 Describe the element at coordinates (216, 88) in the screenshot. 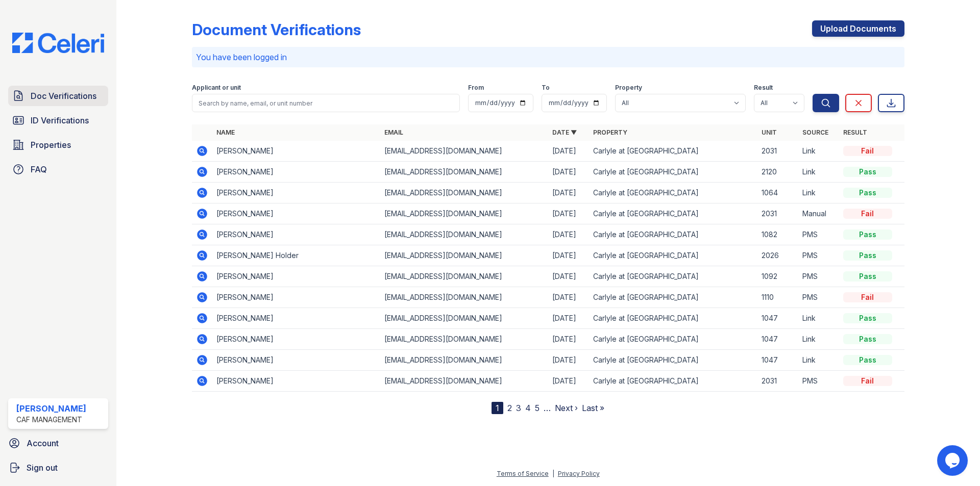

I see `label: Applicant or unit` at that location.